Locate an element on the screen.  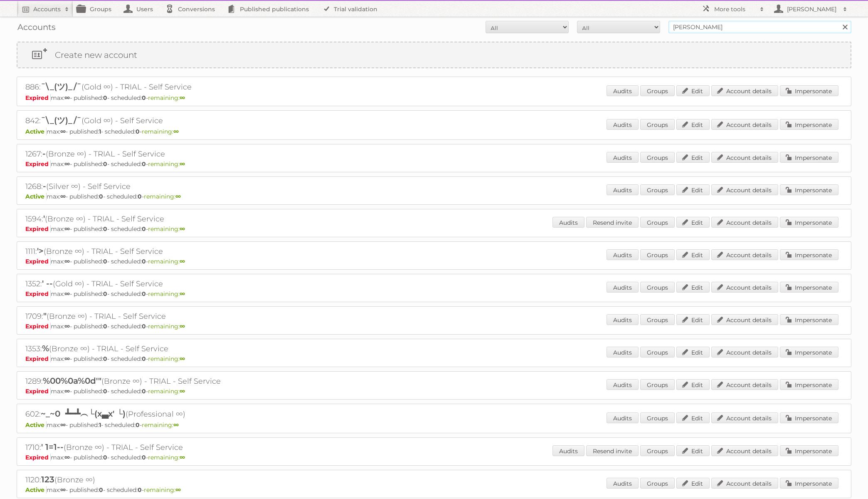
h2: 1267: (Bronze ∞) - TRIAL - Self Service is located at coordinates (171, 153).